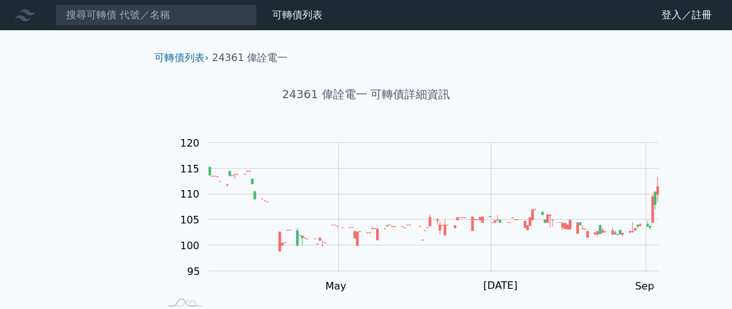  What do you see at coordinates (250, 58) in the screenshot?
I see `li: 24361 偉詮電一` at bounding box center [250, 58].